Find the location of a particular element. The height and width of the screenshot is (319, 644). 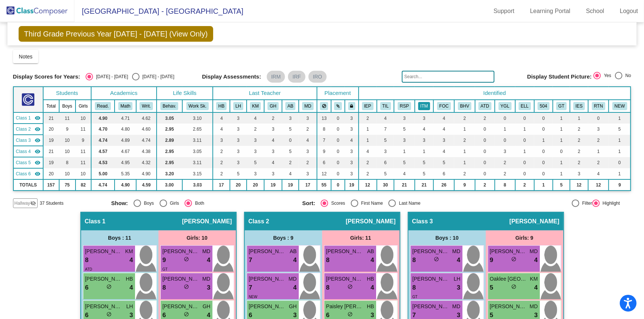

td: 75 is located at coordinates (67, 185).